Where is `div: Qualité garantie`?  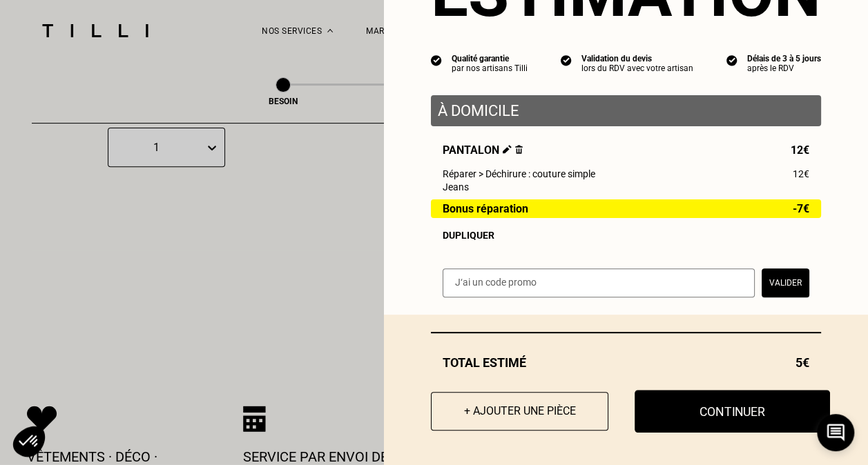 div: Qualité garantie is located at coordinates (490, 59).